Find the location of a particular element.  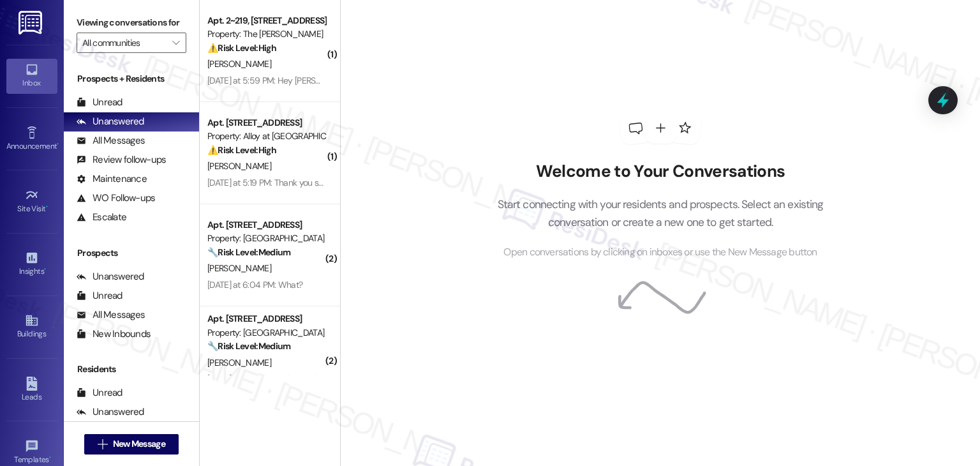

input: All communities is located at coordinates (123, 43).